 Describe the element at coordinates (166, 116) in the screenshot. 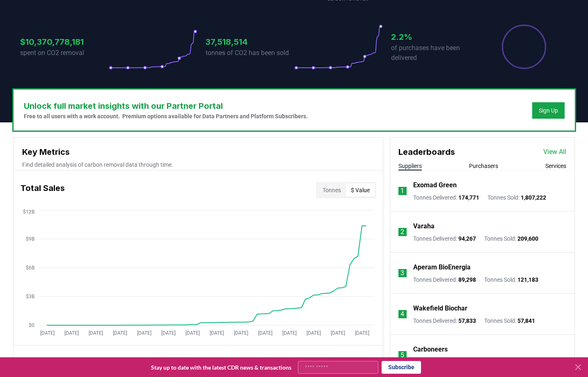

I see `p: Free to all users with a work account. Premium options available for Data Partners and Platform S...` at that location.